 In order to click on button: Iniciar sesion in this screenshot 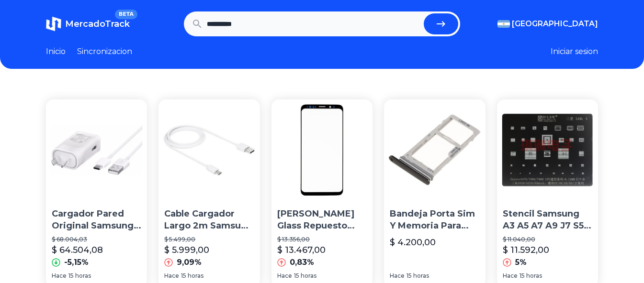, I will do `click(575, 52)`.